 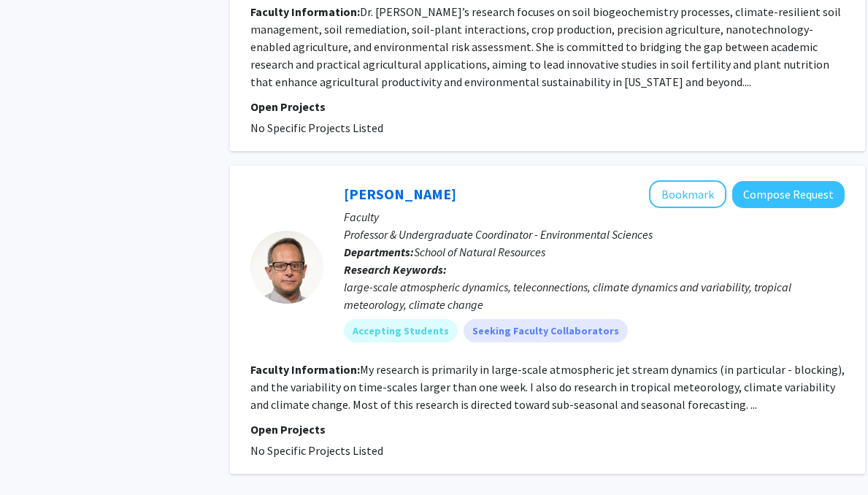 I want to click on span: School of Natural Resources, so click(x=479, y=252).